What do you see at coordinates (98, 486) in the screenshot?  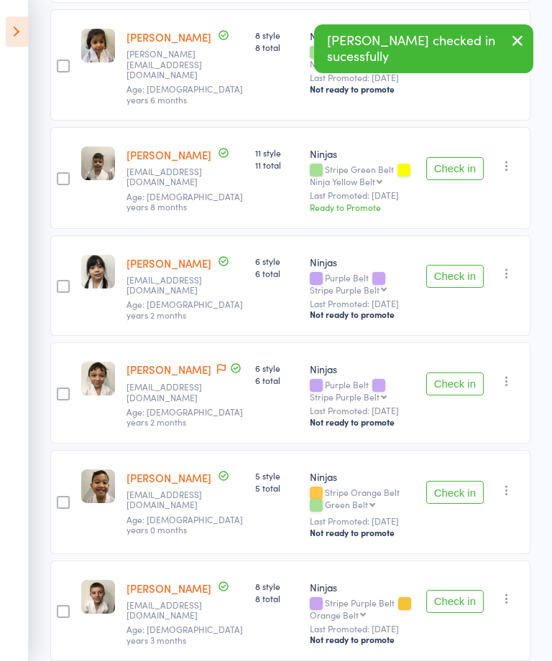 I see `img: image1714791369.png` at bounding box center [98, 486].